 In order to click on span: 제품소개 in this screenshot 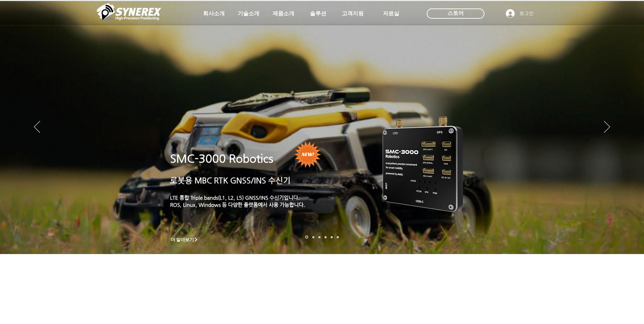, I will do `click(283, 13)`.